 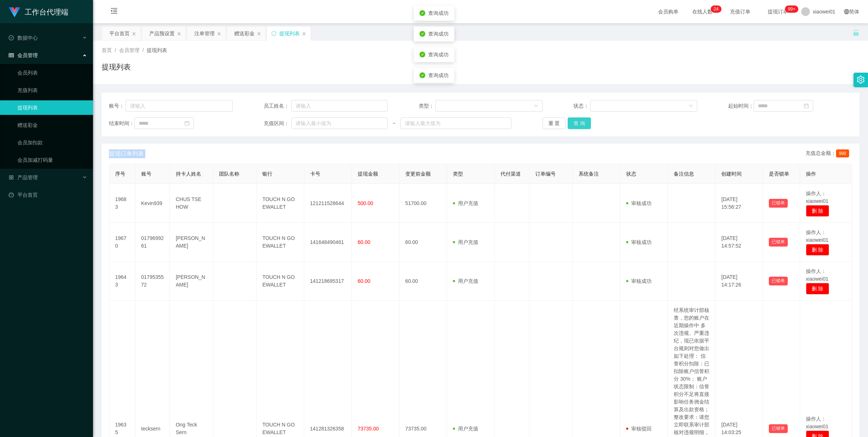 What do you see at coordinates (779, 174) in the screenshot?
I see `span: 是否锁单` at bounding box center [779, 174].